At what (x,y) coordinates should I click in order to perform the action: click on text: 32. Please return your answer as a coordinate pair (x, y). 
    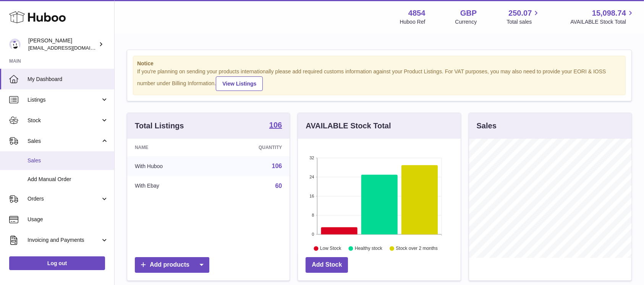
    Looking at the image, I should click on (312, 158).